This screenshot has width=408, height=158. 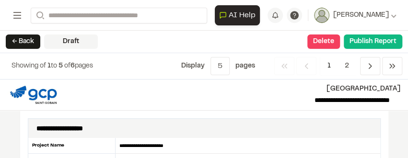 What do you see at coordinates (239, 15) in the screenshot?
I see `div: Open AI Assistant` at bounding box center [239, 15].